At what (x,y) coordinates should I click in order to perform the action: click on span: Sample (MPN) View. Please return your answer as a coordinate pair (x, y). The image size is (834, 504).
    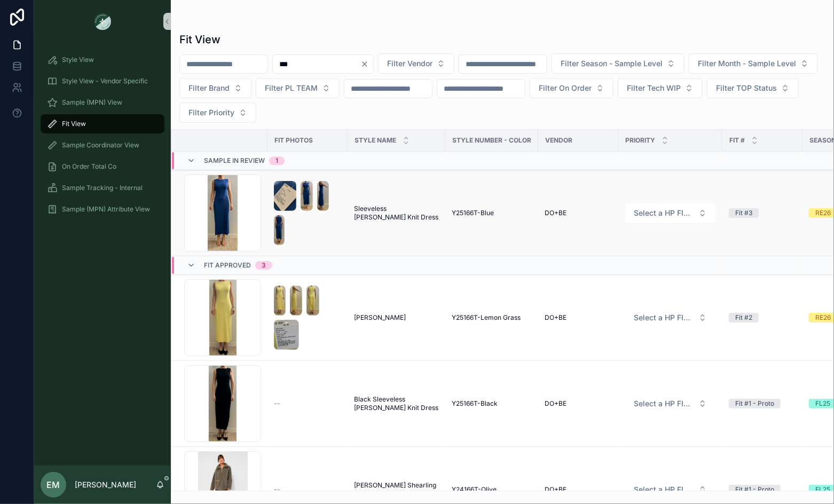
    Looking at the image, I should click on (92, 102).